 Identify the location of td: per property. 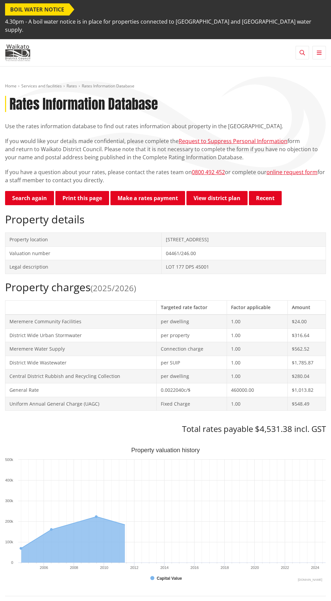
(191, 335).